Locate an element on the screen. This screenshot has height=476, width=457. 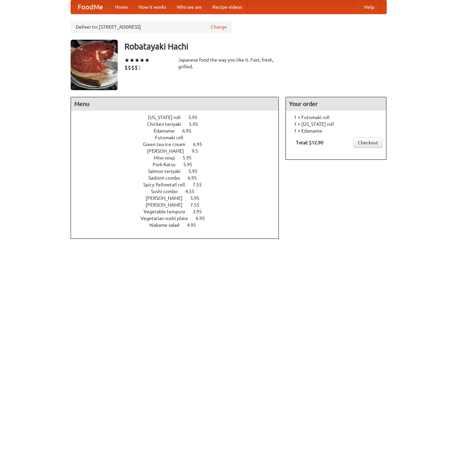
h4: Menu is located at coordinates (175, 104).